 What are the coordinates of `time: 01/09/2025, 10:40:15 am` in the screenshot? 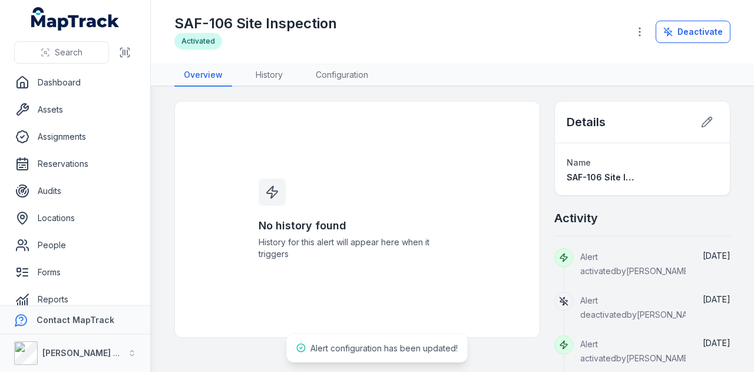 It's located at (717, 299).